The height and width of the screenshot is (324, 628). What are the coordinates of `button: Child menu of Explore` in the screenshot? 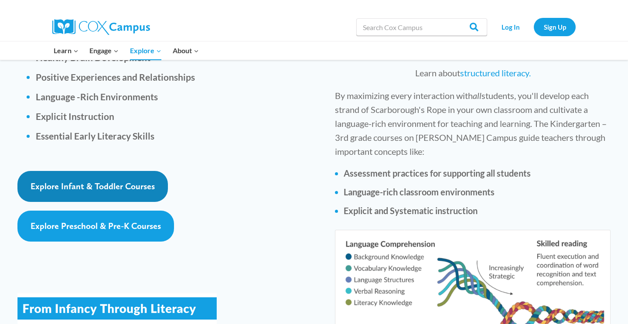 It's located at (146, 51).